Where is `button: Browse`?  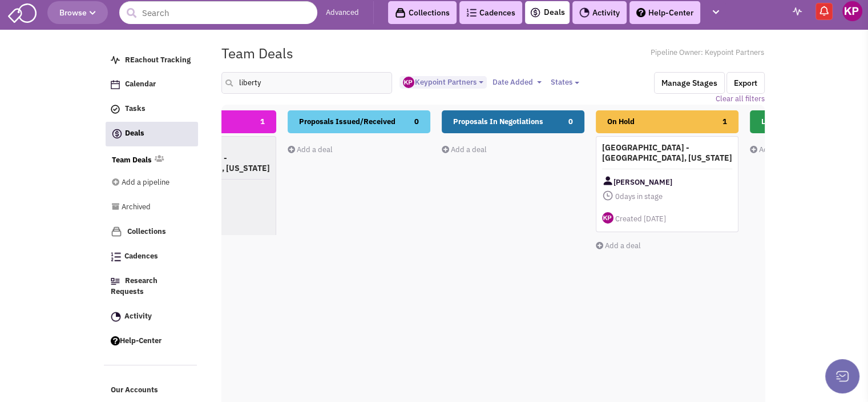
button: Browse is located at coordinates (78, 12).